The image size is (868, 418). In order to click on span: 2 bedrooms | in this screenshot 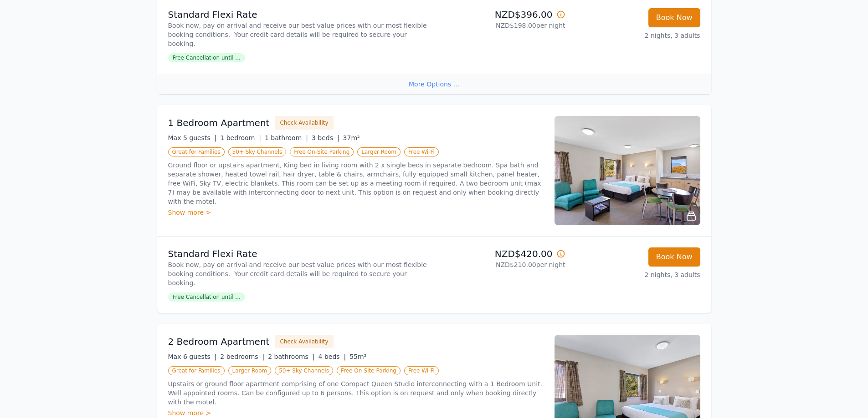, I will do `click(242, 357)`.